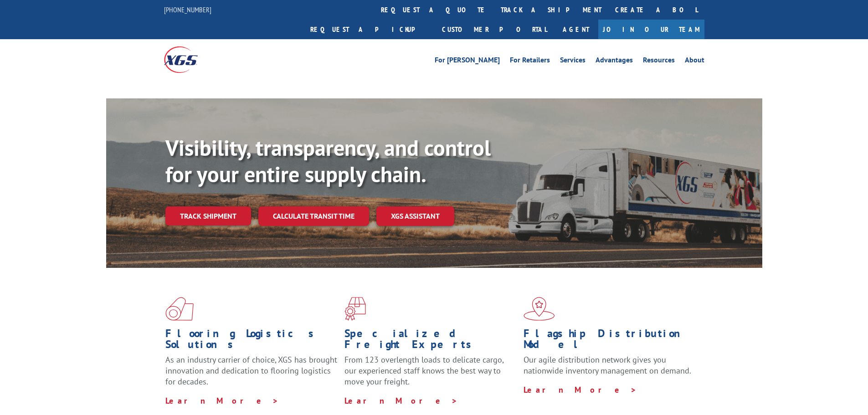 The width and height of the screenshot is (868, 415). What do you see at coordinates (576, 29) in the screenshot?
I see `a: Agent` at bounding box center [576, 29].